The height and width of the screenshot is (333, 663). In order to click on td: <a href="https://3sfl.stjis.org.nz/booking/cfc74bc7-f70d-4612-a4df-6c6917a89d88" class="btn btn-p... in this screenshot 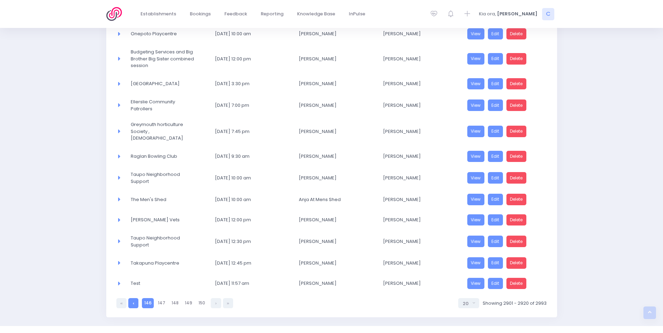, I will do `click(505, 178)`.